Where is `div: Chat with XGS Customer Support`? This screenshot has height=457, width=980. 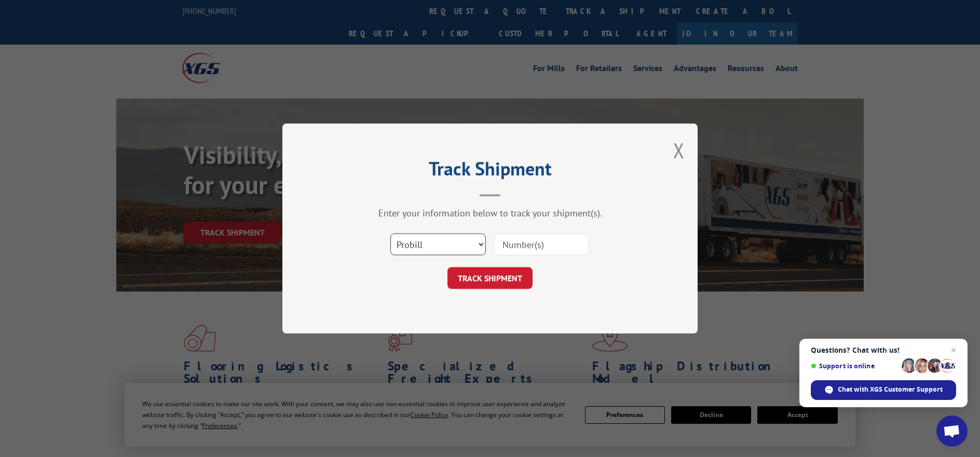
div: Chat with XGS Customer Support is located at coordinates (883, 390).